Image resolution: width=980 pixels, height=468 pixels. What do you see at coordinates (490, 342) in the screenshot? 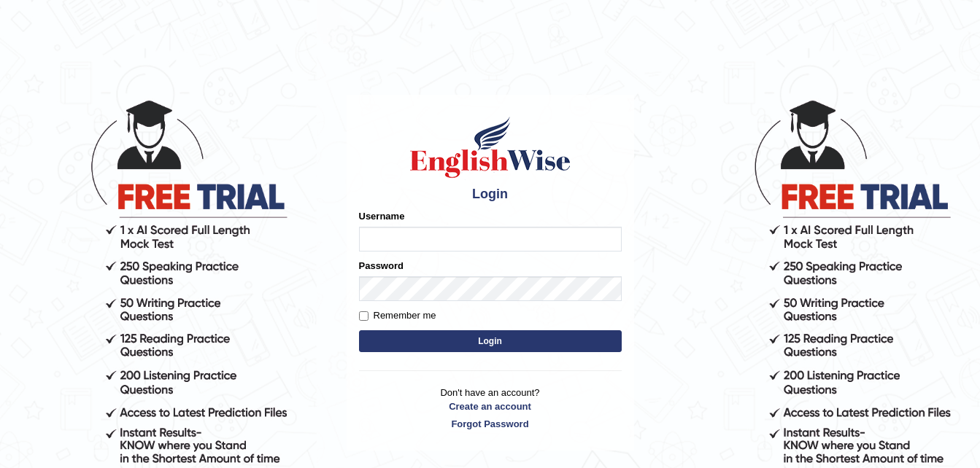
I see `button: Login` at bounding box center [490, 342].